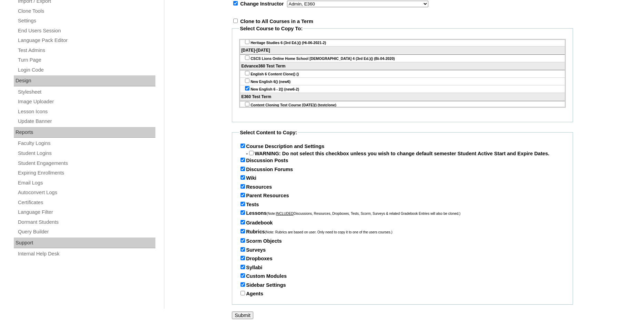 This screenshot has height=326, width=644. I want to click on label: Wiki, so click(248, 178).